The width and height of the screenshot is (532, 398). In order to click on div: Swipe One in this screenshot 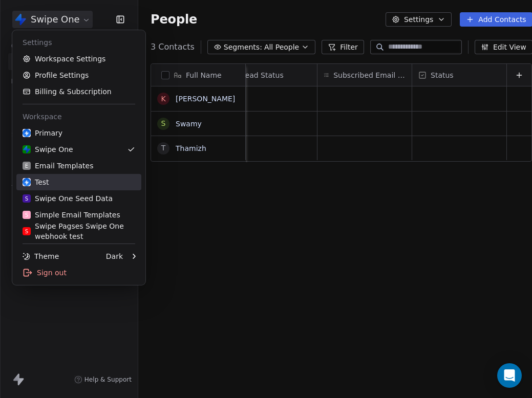, I will do `click(48, 150)`.